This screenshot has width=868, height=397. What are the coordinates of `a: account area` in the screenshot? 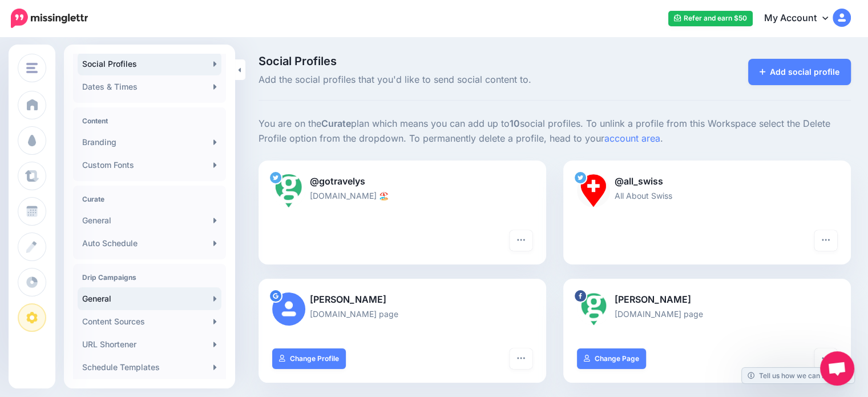 It's located at (633, 138).